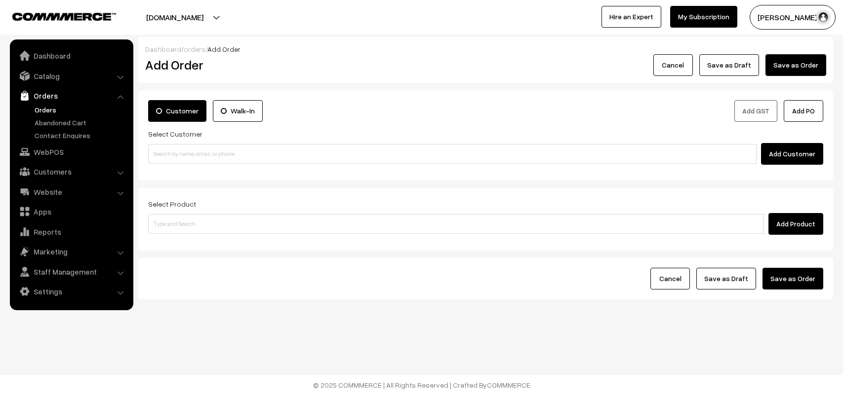 The width and height of the screenshot is (843, 395). I want to click on a: Contact Enquires, so click(81, 135).